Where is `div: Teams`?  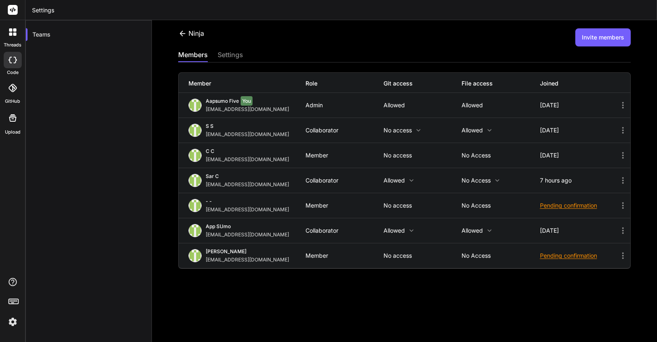
div: Teams is located at coordinates (89, 34).